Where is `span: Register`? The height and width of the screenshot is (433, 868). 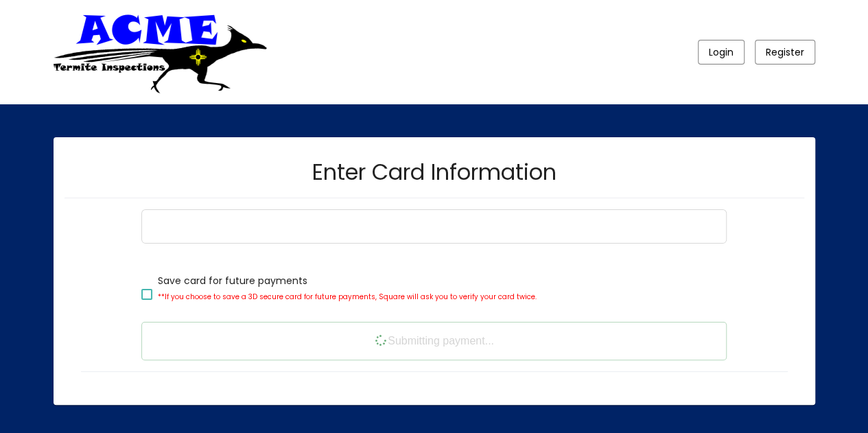
span: Register is located at coordinates (785, 52).